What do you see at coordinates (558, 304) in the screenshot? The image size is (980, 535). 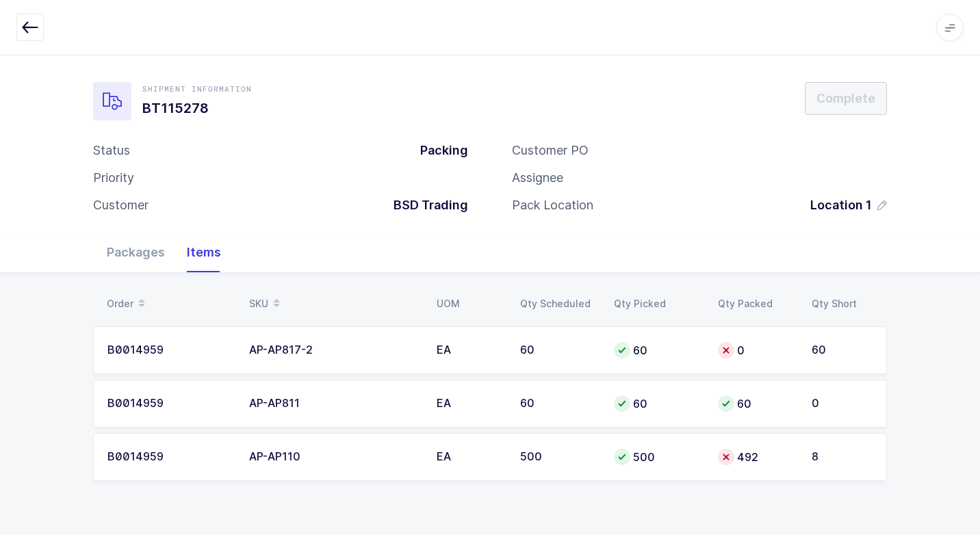 I see `div: Qty Scheduled` at bounding box center [558, 304].